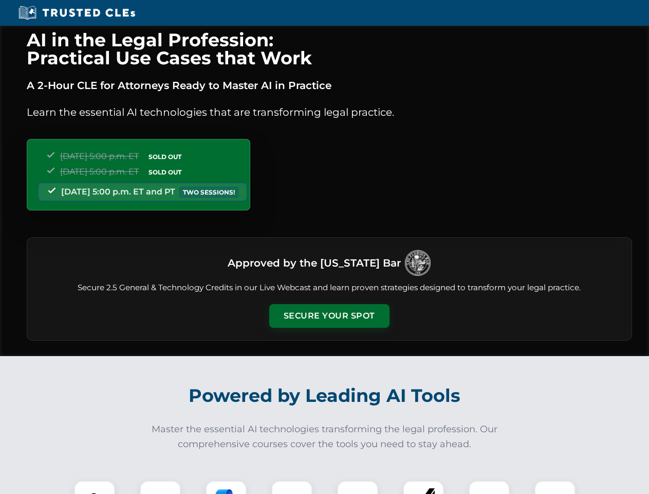  Describe the element at coordinates (330, 316) in the screenshot. I see `button: Secure Your Spot` at that location.